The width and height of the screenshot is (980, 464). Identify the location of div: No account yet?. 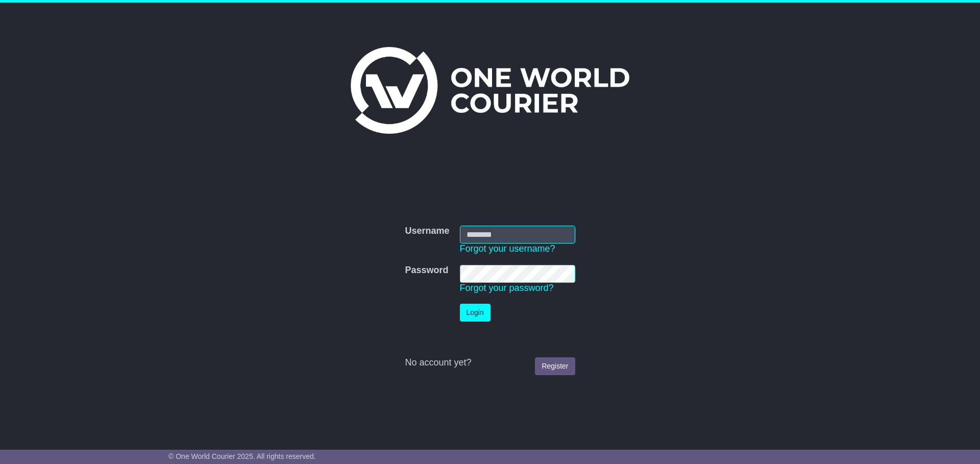
(489, 363).